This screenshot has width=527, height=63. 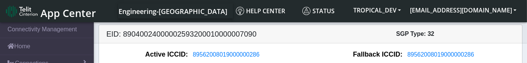 What do you see at coordinates (318, 11) in the screenshot?
I see `span: Status` at bounding box center [318, 11].